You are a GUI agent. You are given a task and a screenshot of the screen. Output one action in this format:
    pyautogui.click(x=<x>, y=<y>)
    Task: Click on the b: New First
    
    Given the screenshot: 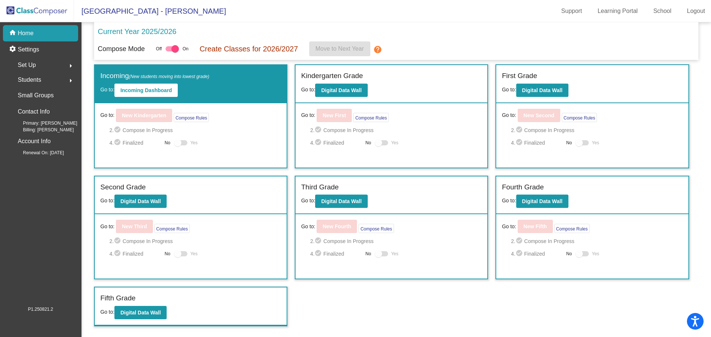 What is the action you would take?
    pyautogui.click(x=334, y=115)
    